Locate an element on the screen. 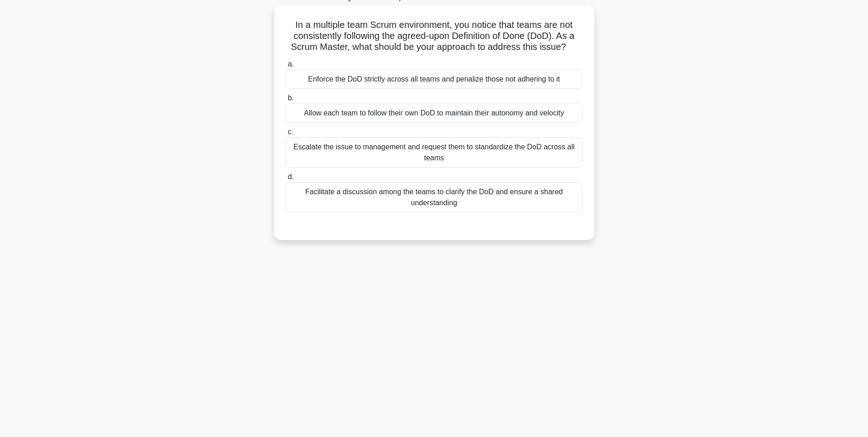 The image size is (868, 437). span: c. is located at coordinates (291, 132).